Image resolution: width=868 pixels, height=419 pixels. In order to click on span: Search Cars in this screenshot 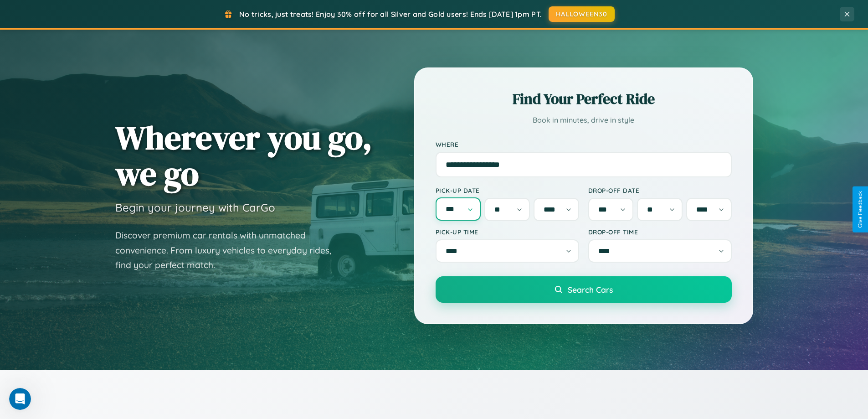, I will do `click(590, 289)`.